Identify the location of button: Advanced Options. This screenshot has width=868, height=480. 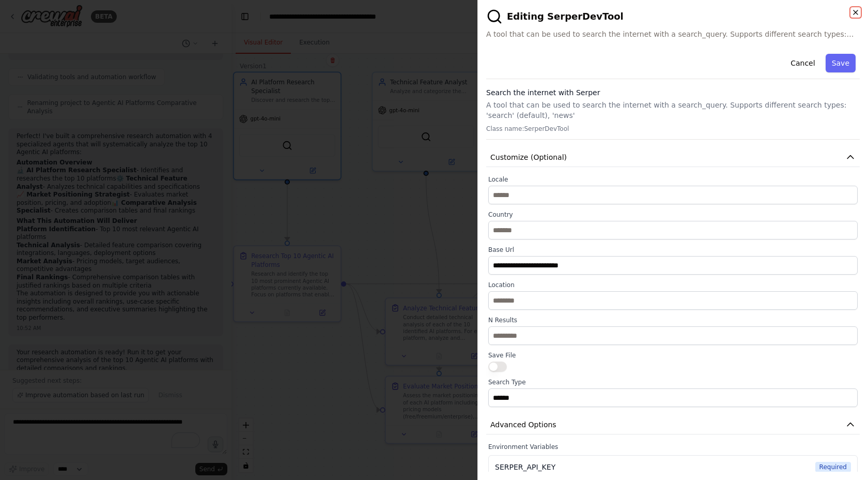
(673, 425).